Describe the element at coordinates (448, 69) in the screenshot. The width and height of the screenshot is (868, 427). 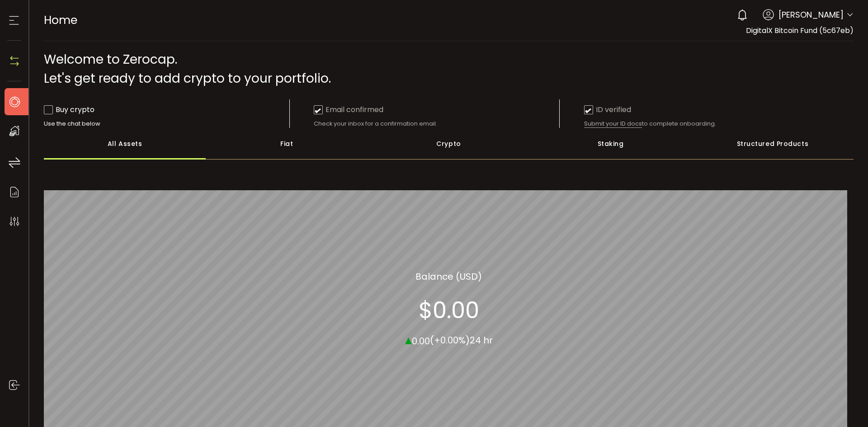
I see `div: Welcome to Zerocap. Let's get ready to add crypto to your portfolio.` at that location.